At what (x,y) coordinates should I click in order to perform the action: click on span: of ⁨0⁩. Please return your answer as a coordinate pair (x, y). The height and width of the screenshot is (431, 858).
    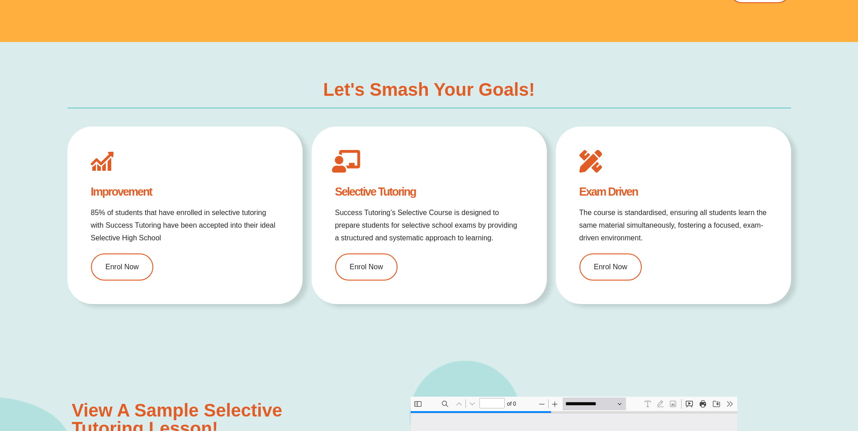
    Looking at the image, I should click on (102, 7).